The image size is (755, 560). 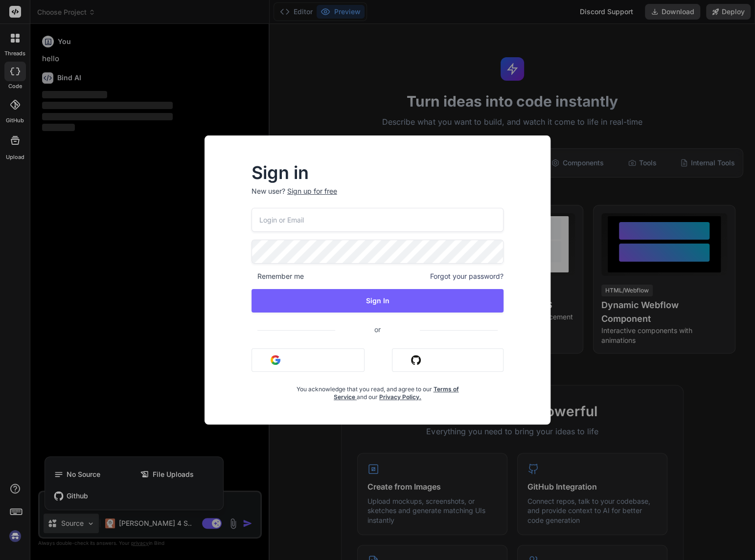 What do you see at coordinates (396, 393) in the screenshot?
I see `a: Terms of Service` at bounding box center [396, 393].